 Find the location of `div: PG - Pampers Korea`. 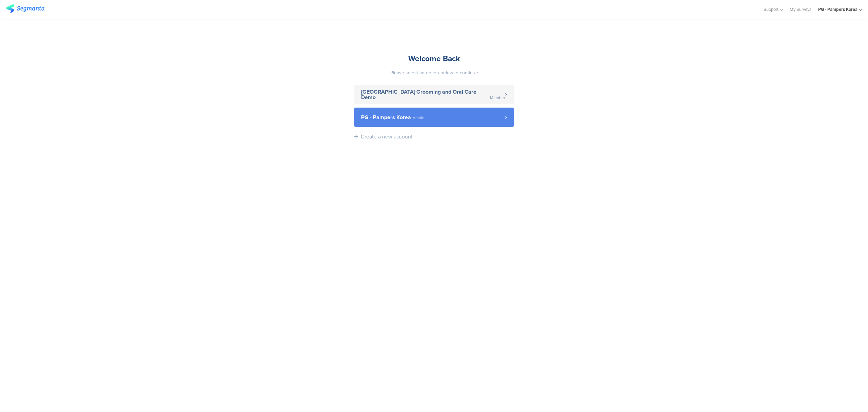

div: PG - Pampers Korea is located at coordinates (838, 9).